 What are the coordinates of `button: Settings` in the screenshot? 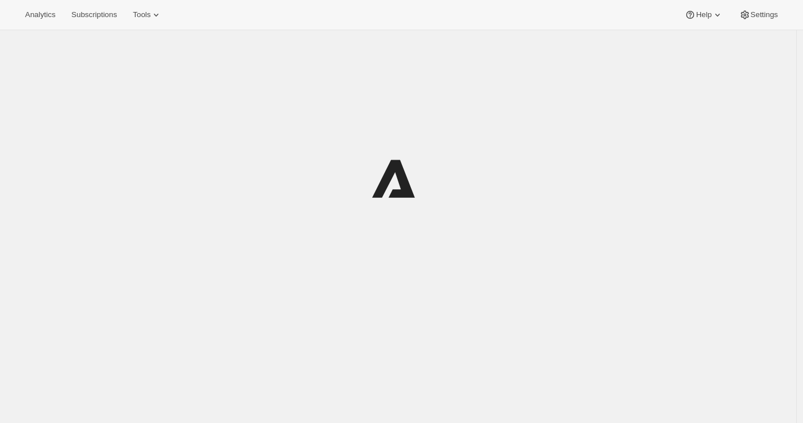 It's located at (759, 15).